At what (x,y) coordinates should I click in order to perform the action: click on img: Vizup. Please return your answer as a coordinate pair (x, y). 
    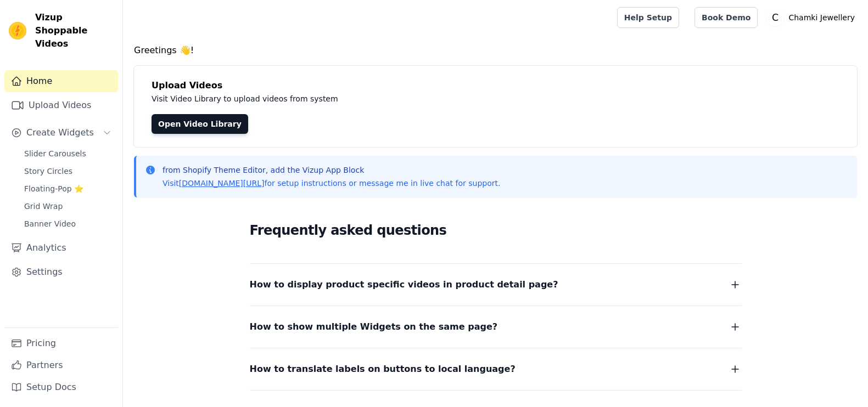
    Looking at the image, I should click on (17, 31).